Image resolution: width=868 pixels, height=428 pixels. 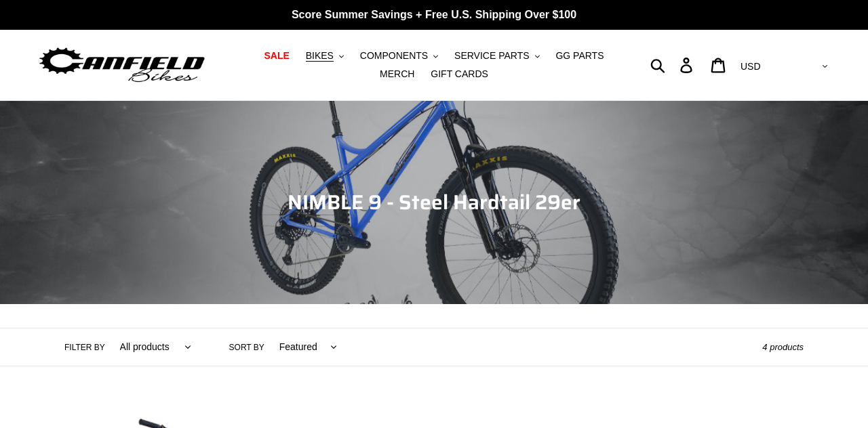 What do you see at coordinates (276, 55) in the screenshot?
I see `a: SALE` at bounding box center [276, 55].